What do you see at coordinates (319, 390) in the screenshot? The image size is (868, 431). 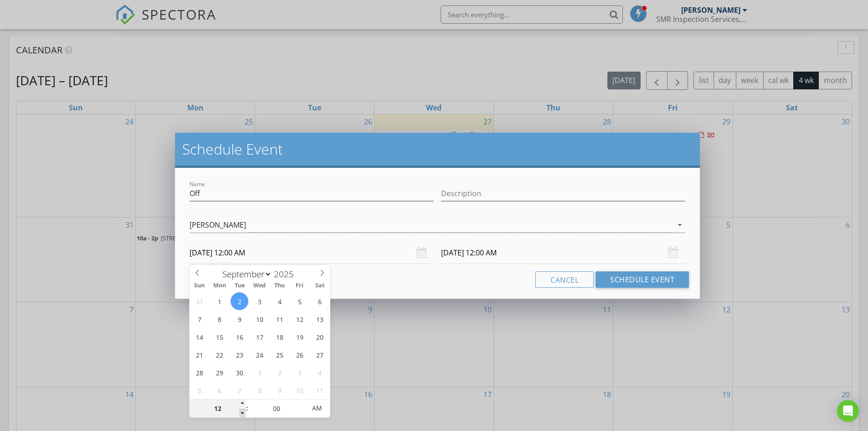 I see `span: October 11, 2025` at bounding box center [319, 390].